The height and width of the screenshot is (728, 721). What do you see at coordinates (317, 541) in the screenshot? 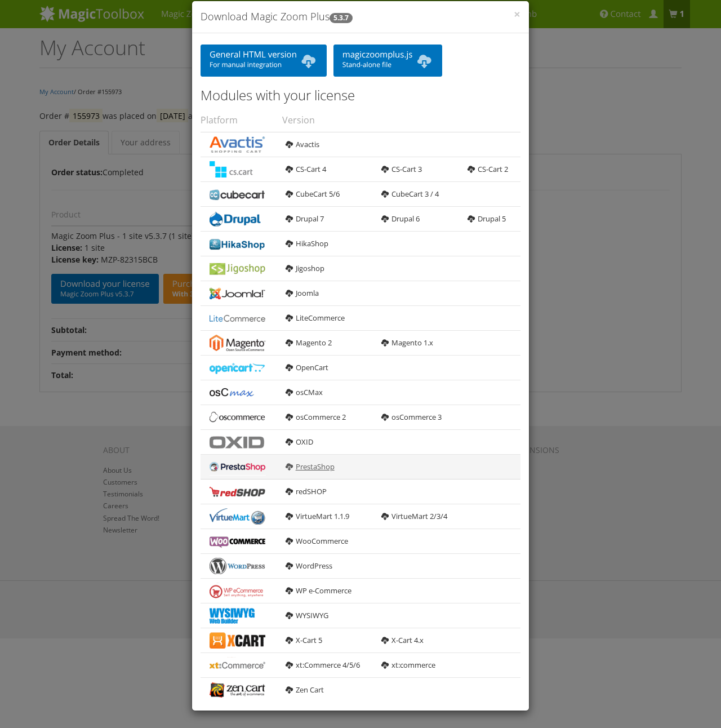
I see `a: WooCommerce` at bounding box center [317, 541].